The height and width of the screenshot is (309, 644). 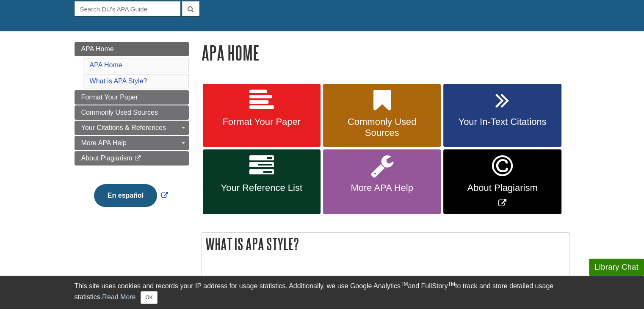 What do you see at coordinates (128, 9) in the screenshot?
I see `input: Search DU's APA Guide` at bounding box center [128, 9].